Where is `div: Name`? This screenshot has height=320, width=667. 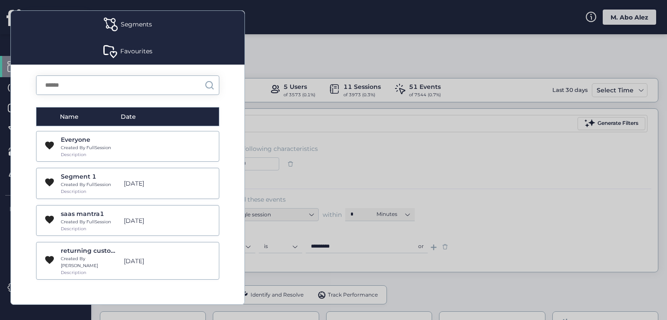 div: Name is located at coordinates (90, 117).